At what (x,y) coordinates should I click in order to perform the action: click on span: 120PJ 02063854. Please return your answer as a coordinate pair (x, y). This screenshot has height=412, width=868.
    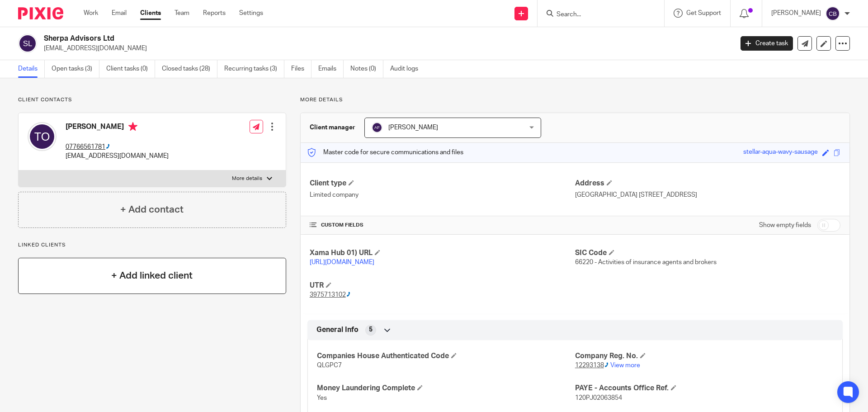
    Looking at the image, I should click on (599, 398).